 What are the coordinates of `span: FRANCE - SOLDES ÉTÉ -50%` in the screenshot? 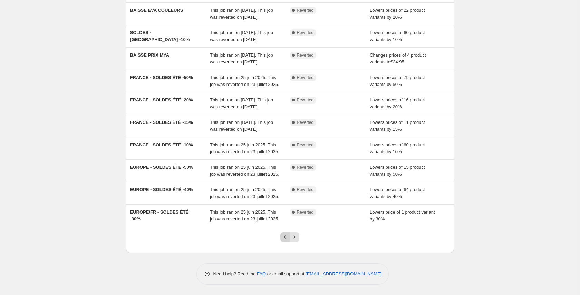 It's located at (162, 77).